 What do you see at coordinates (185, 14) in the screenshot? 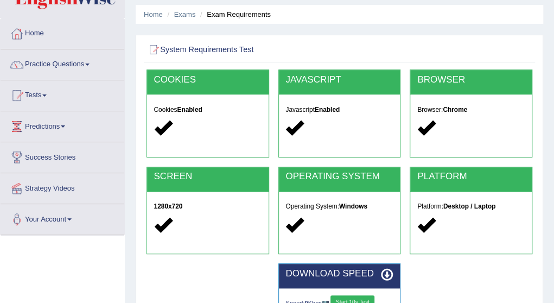
I see `a: Exams` at bounding box center [185, 14].